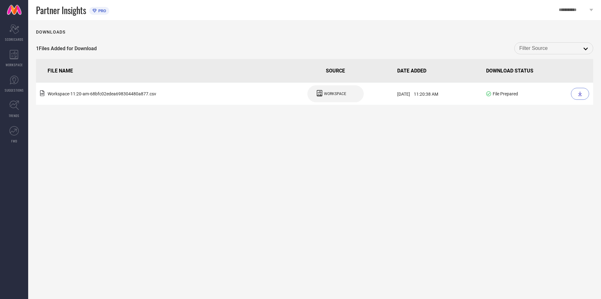 This screenshot has height=299, width=601. What do you see at coordinates (14, 141) in the screenshot?
I see `span: FWD` at bounding box center [14, 141].